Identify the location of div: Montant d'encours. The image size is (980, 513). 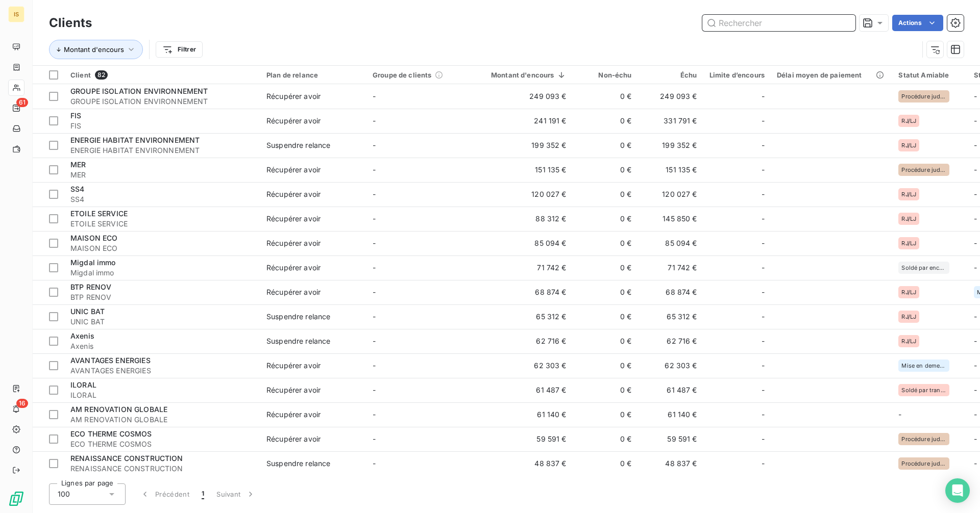
(522, 75).